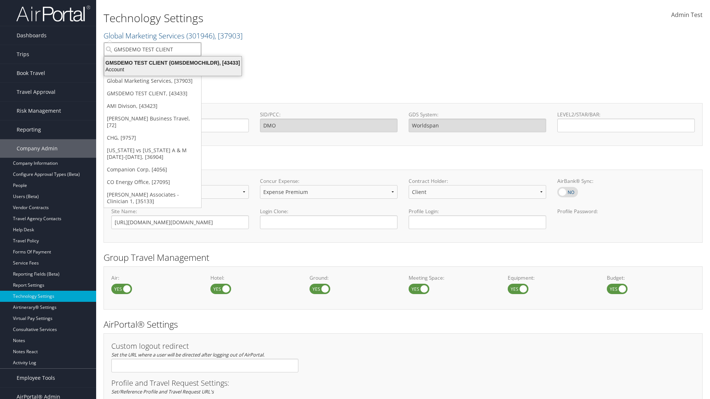 This screenshot has width=710, height=399. Describe the element at coordinates (39, 111) in the screenshot. I see `span: Risk Management` at that location.